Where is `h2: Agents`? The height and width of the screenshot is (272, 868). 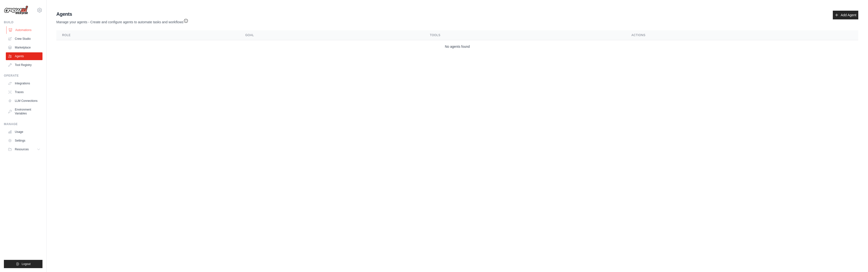
h2: Agents is located at coordinates (122, 14).